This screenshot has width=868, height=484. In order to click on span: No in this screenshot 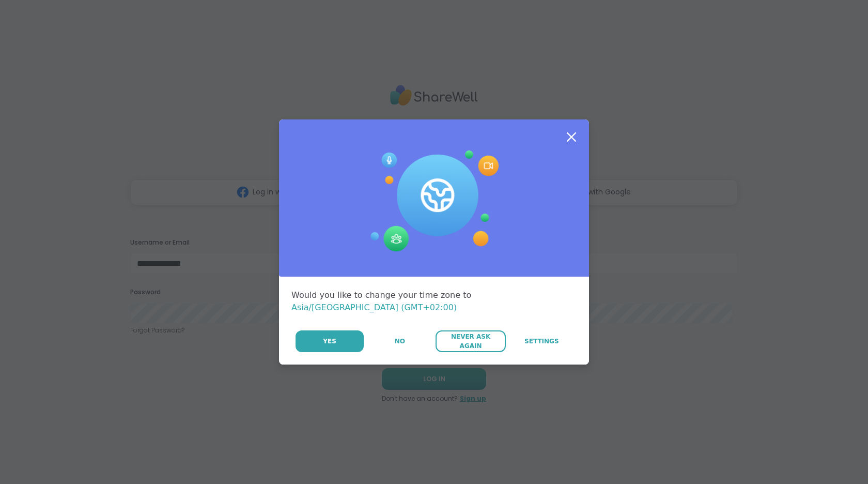, I will do `click(400, 341)`.